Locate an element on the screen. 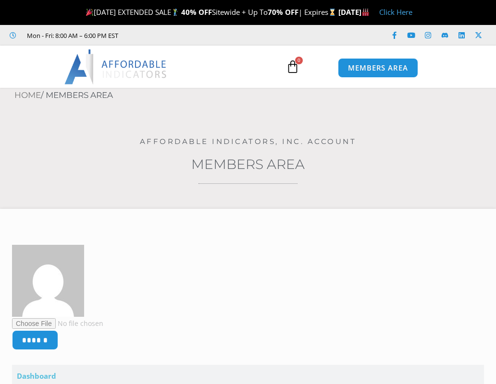 The width and height of the screenshot is (496, 384). span: MEMBERS AREA is located at coordinates (378, 68).